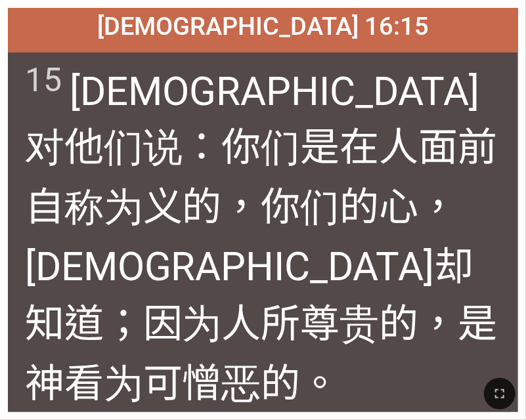  What do you see at coordinates (261, 354) in the screenshot?
I see `wg3754: 人` at bounding box center [261, 354].